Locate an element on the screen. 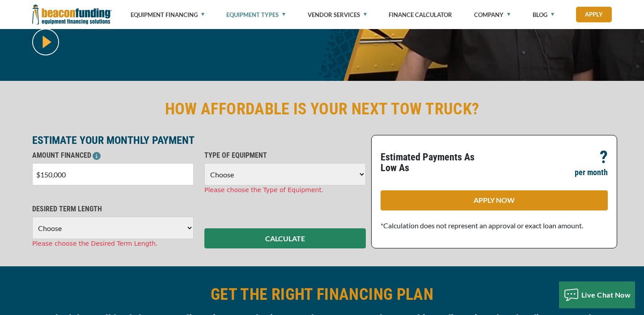 Image resolution: width=644 pixels, height=315 pixels. a: APPLY NOW is located at coordinates (494, 201).